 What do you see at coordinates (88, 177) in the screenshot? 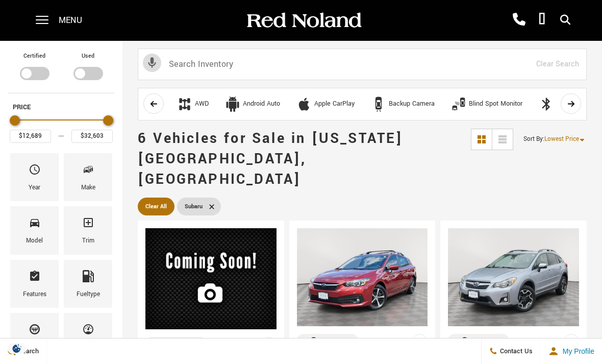
I see `div: MakeMake` at bounding box center [88, 177].